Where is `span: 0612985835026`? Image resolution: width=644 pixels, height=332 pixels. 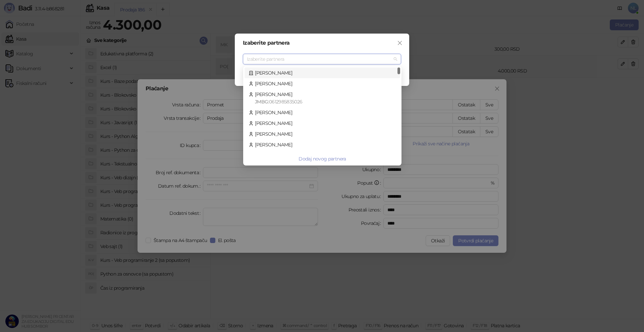 span: 0612985835026 is located at coordinates (286, 102).